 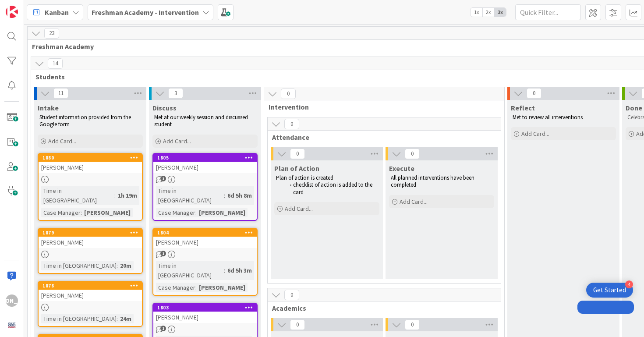 I want to click on span: Execute, so click(x=402, y=168).